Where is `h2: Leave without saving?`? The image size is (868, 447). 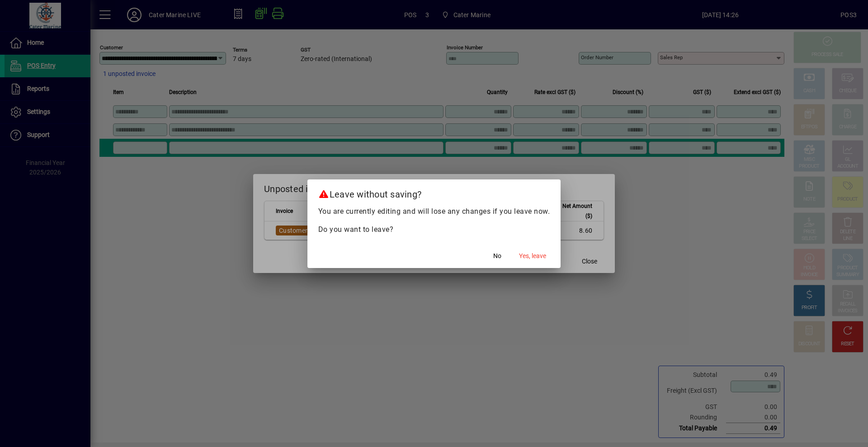
h2: Leave without saving? is located at coordinates (434, 192).